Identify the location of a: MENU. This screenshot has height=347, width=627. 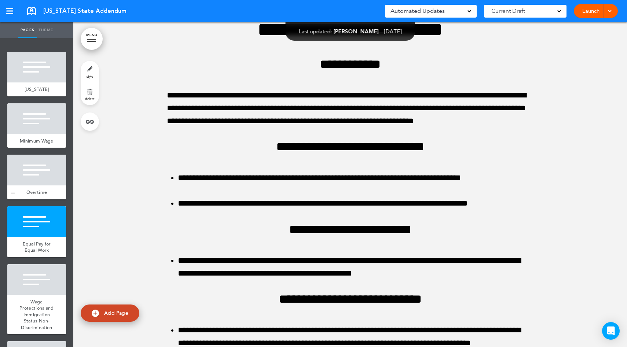
(92, 39).